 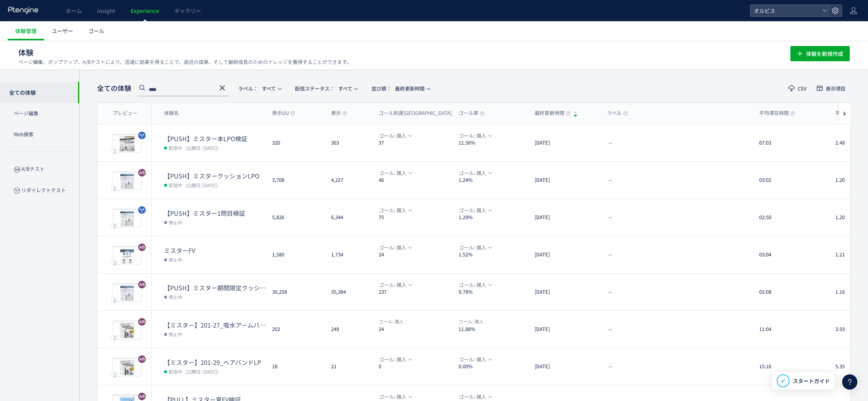 I want to click on button: 配信ステータス​：すべて, so click(x=326, y=88).